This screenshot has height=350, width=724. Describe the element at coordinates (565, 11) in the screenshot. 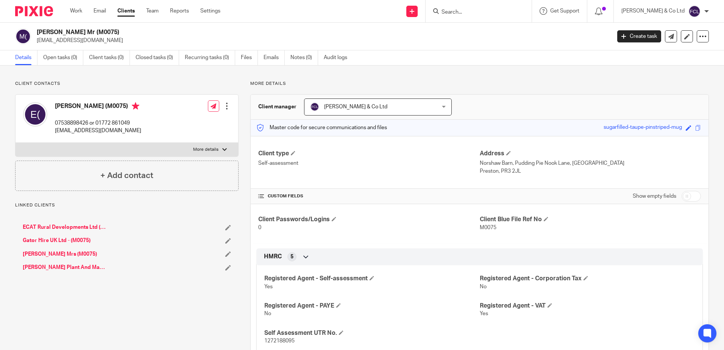

I see `span: Get Support` at that location.